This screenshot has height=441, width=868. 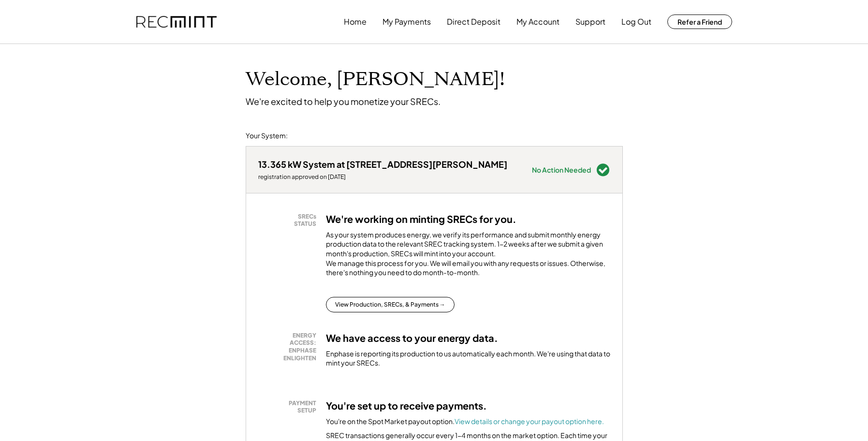 What do you see at coordinates (406, 406) in the screenshot?
I see `h3: You're set up to receive payments.` at bounding box center [406, 406].